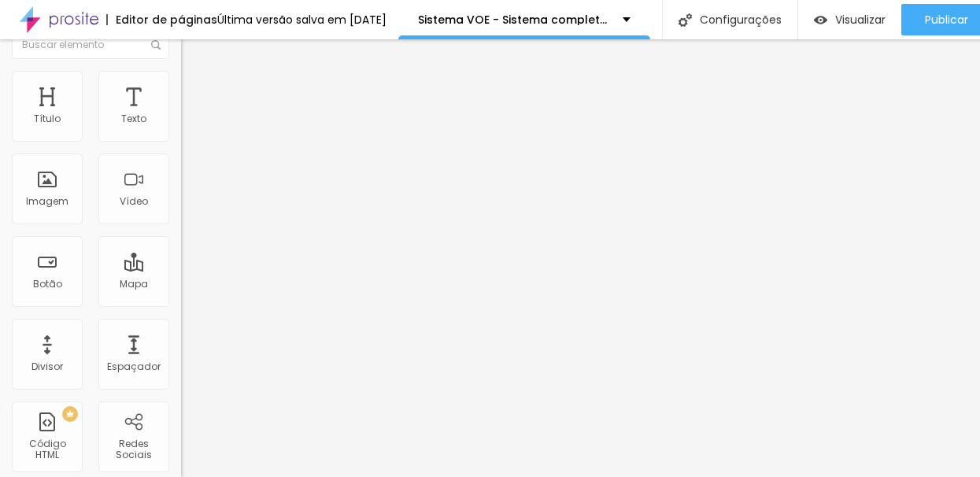  What do you see at coordinates (47, 202) in the screenshot?
I see `div: Imagem` at bounding box center [47, 202].